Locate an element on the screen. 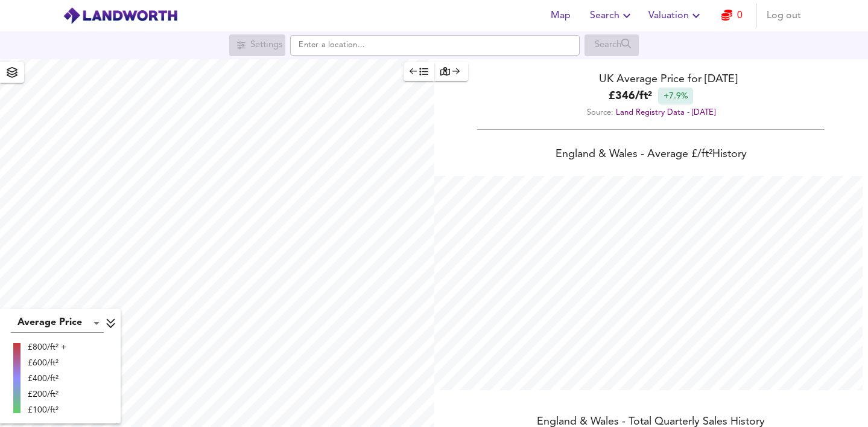 Image resolution: width=868 pixels, height=427 pixels. span: Log out is located at coordinates (784, 16).